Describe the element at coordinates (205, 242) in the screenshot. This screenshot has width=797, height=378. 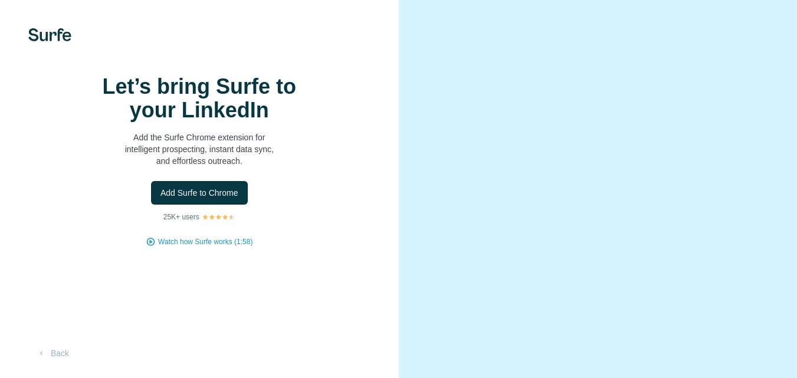
I see `span: Watch how Surfe works (1:58)` at that location.